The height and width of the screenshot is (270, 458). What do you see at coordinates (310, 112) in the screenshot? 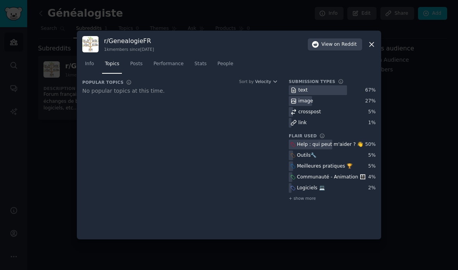
I see `div: crosspost` at bounding box center [310, 112].